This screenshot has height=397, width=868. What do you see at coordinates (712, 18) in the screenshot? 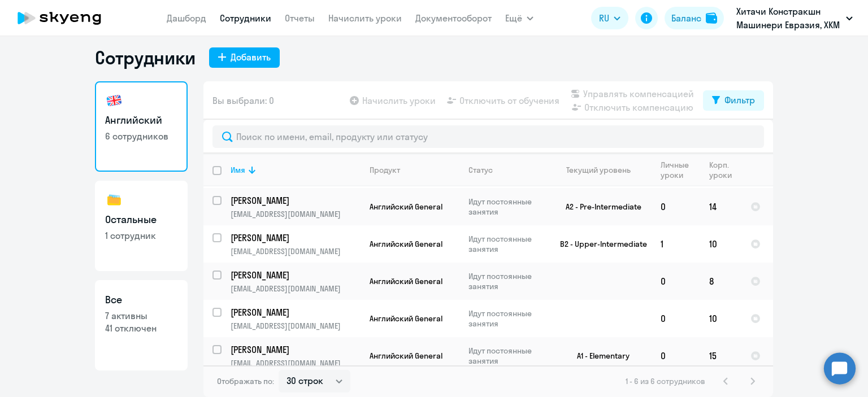
I see `img: balance` at bounding box center [712, 18].